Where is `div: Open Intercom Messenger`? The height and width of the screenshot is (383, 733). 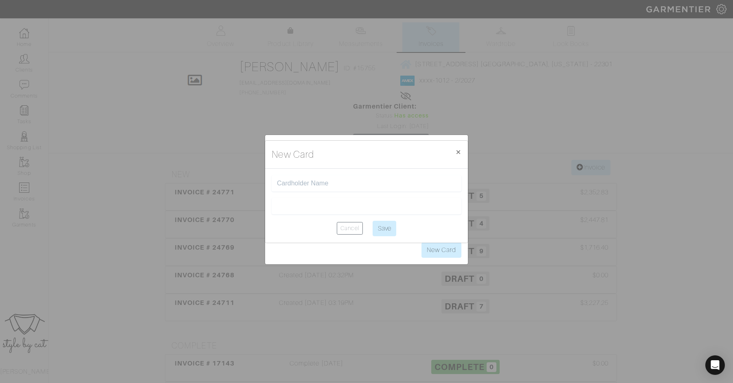
div: Open Intercom Messenger is located at coordinates (715, 366).